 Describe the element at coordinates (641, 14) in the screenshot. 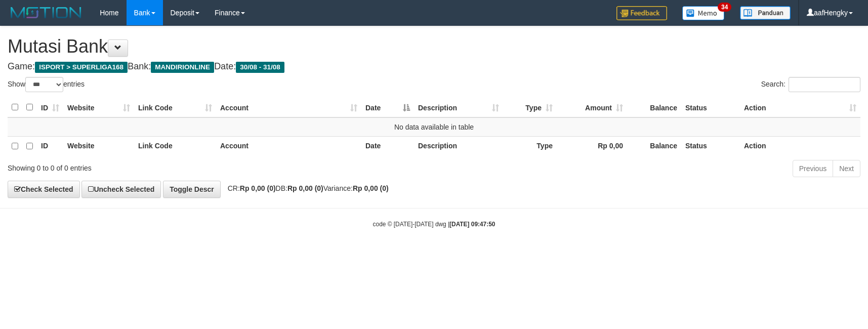

I see `img: Feedback.jpg` at that location.